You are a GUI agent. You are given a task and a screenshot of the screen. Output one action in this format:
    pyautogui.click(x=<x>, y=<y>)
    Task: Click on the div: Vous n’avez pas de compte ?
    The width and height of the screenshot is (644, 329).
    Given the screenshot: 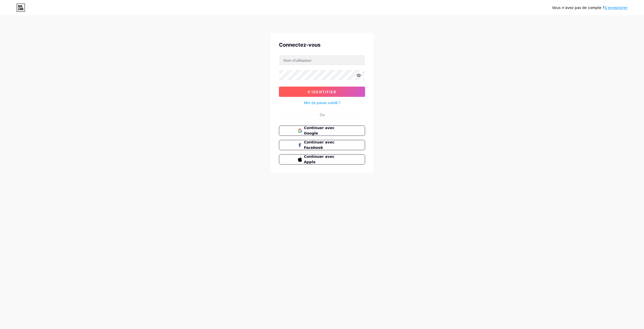 What is the action you would take?
    pyautogui.click(x=590, y=8)
    